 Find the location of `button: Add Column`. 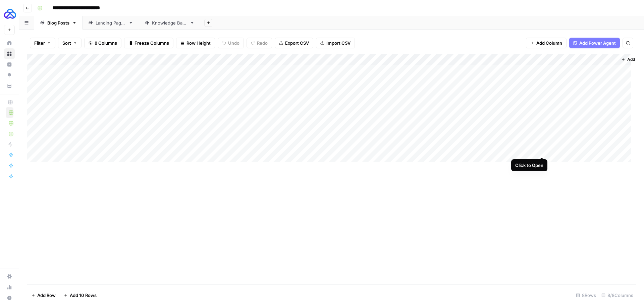

button: Add Column is located at coordinates (546, 43).